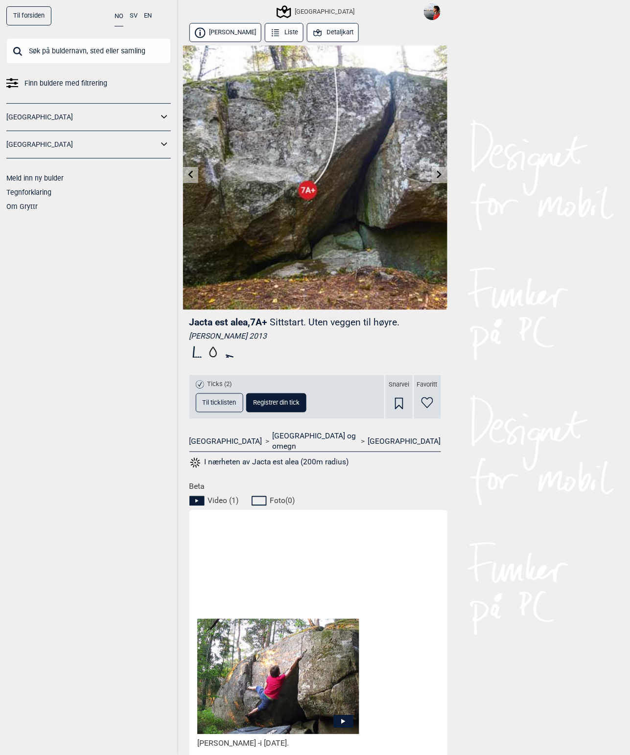  What do you see at coordinates (223, 501) in the screenshot?
I see `span: Video ( 1 )` at bounding box center [223, 501].